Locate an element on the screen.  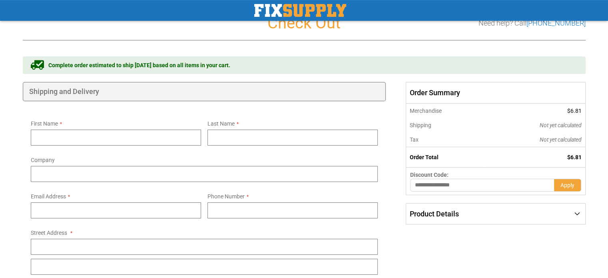
a: store logo is located at coordinates (300, 10).